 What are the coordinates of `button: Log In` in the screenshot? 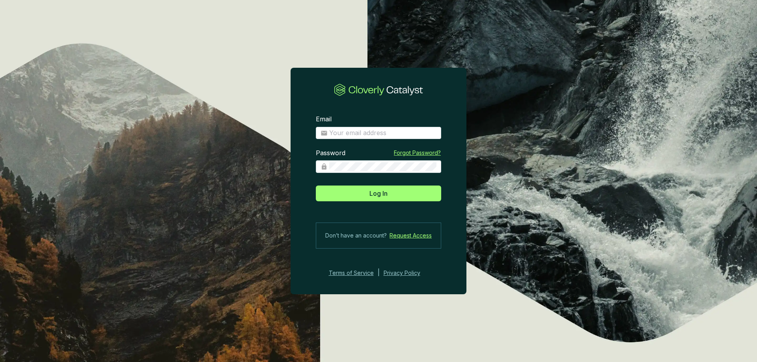 It's located at (378, 194).